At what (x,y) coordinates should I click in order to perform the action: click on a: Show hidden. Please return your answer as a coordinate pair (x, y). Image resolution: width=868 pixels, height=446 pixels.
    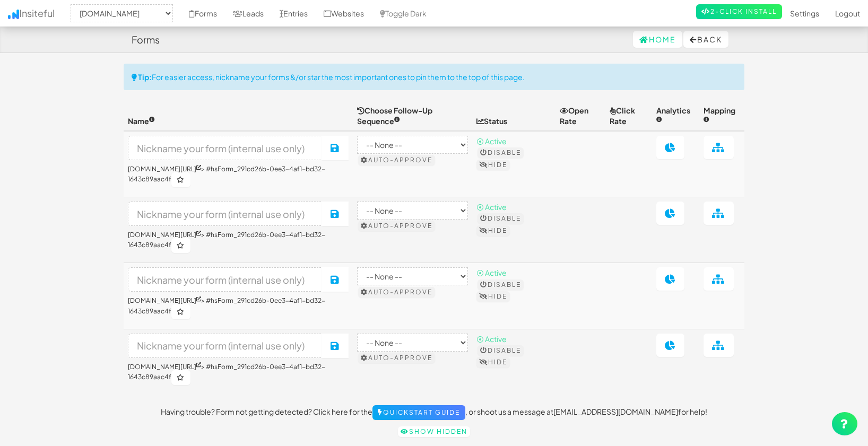
    Looking at the image, I should click on (434, 432).